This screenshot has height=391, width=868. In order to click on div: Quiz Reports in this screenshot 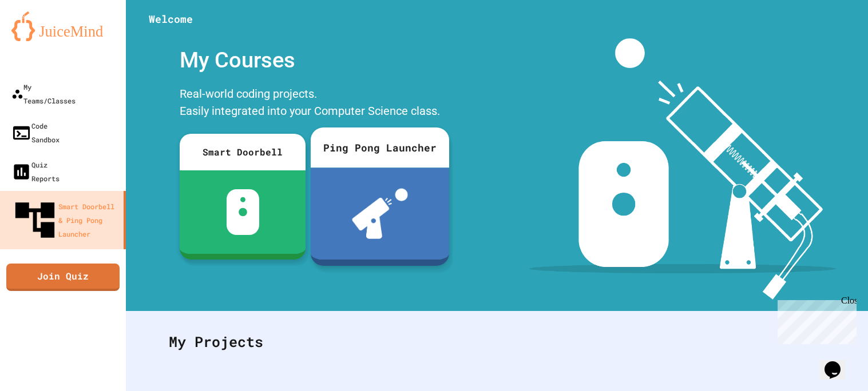, I will do `click(36, 172)`.